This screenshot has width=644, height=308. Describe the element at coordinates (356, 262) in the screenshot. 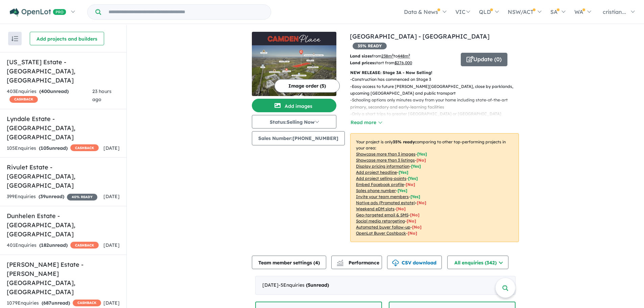

I see `button: Performance` at that location.